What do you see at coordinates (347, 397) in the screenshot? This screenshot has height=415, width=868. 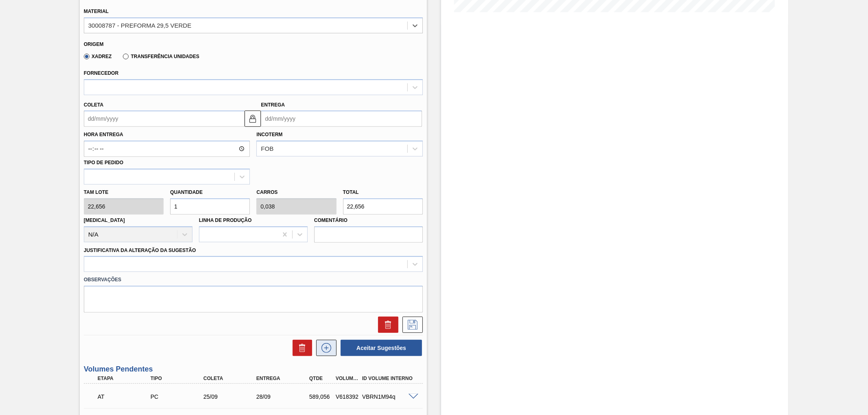 I see `div: V618392` at bounding box center [347, 397].